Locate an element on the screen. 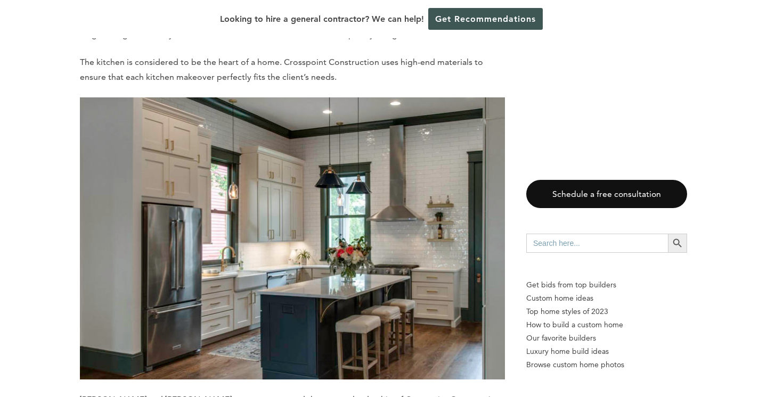 This screenshot has height=397, width=767. a: Custom home ideas is located at coordinates (607, 298).